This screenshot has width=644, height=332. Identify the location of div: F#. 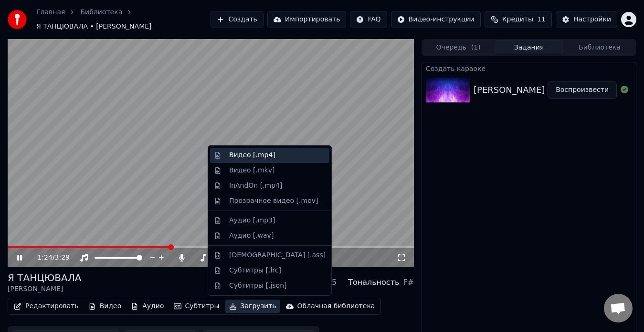
(408, 283).